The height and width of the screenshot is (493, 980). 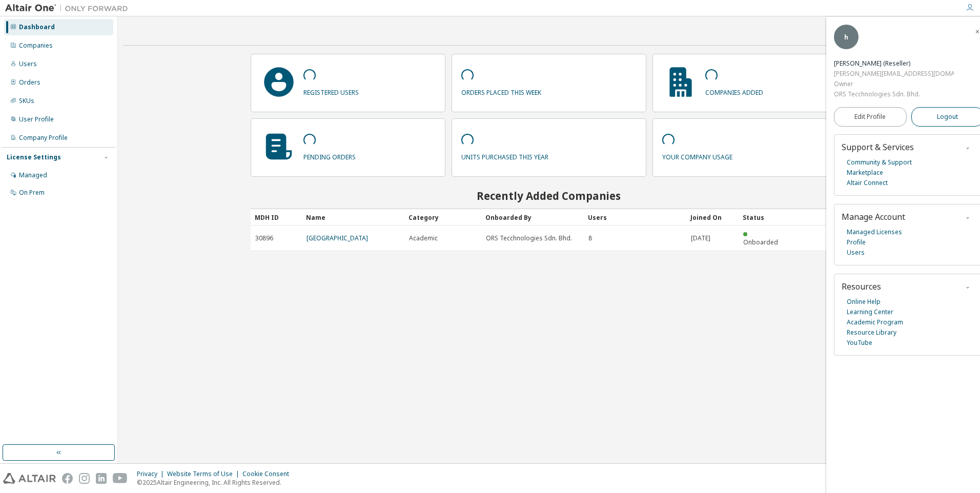 I want to click on div: SKUs, so click(x=27, y=101).